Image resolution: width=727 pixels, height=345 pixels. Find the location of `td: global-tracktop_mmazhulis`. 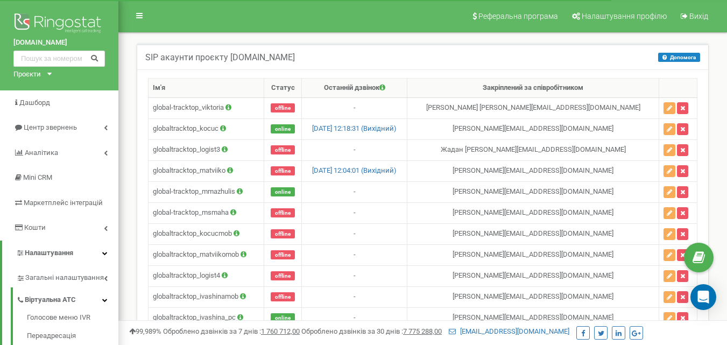

td: global-tracktop_mmazhulis is located at coordinates (206, 192).